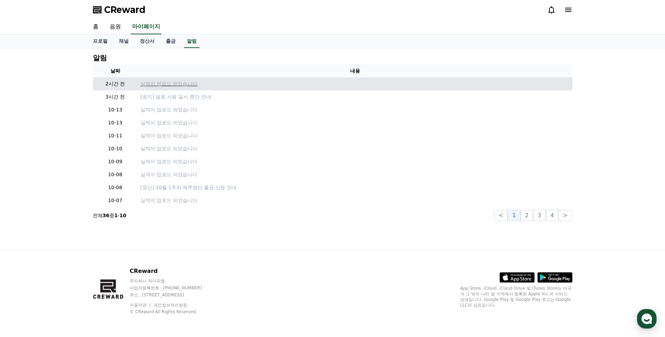 Image resolution: width=665 pixels, height=337 pixels. Describe the element at coordinates (68, 231) in the screenshot. I see `a: 대화` at that location.